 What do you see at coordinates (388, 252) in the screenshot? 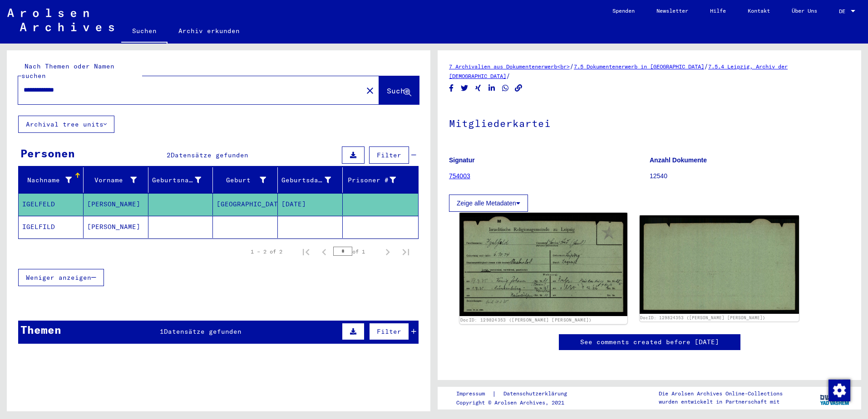
I see `button: Next page` at bounding box center [388, 252].